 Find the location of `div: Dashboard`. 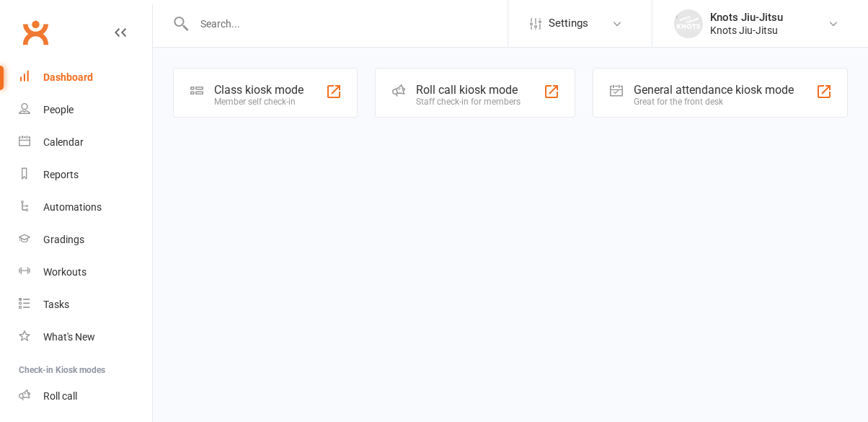

div: Dashboard is located at coordinates (68, 77).